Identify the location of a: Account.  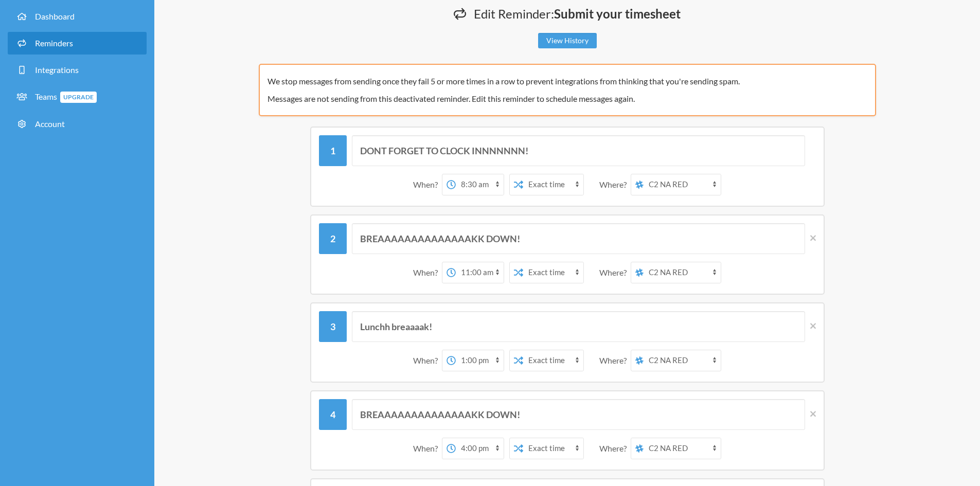
(77, 124).